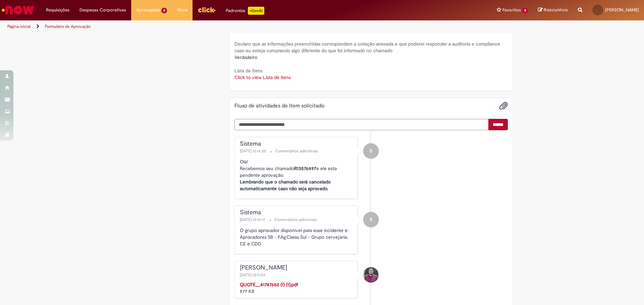  I want to click on img: ServiceNow, so click(18, 10).